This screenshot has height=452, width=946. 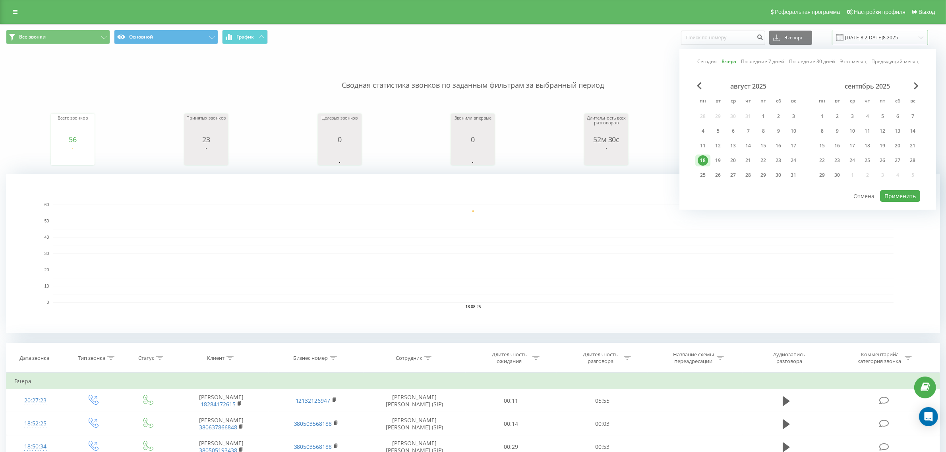 I want to click on div: вс 7 сент. 2025 г., so click(x=912, y=116).